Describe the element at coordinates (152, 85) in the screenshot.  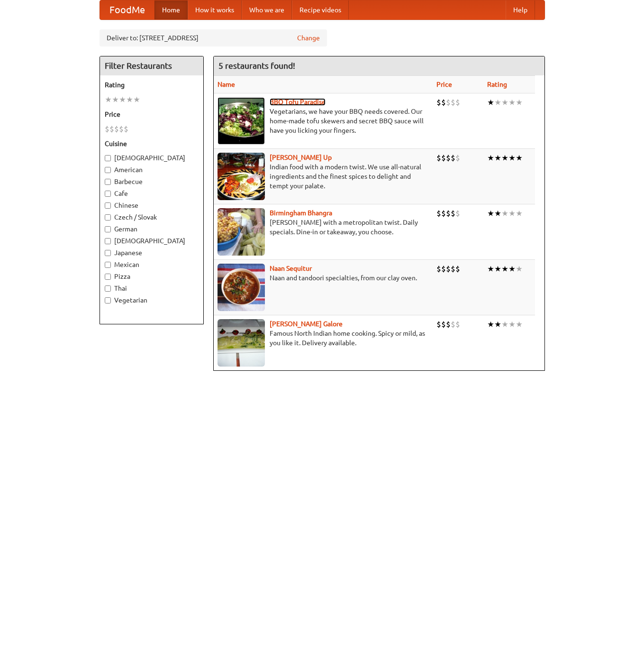
I see `h5: Rating` at that location.